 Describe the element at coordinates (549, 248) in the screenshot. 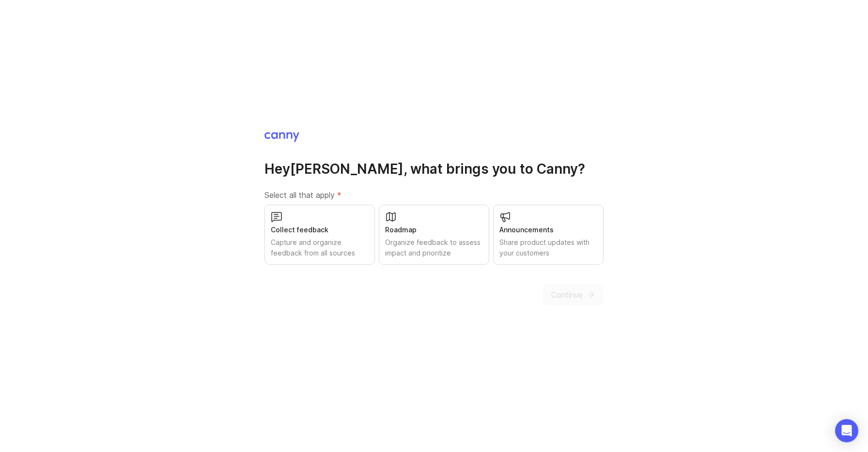

I see `div: Share product updates with your customers` at that location.